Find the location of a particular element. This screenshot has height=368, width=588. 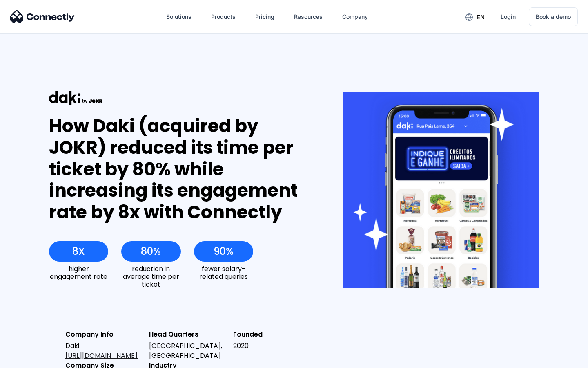

div: en is located at coordinates (481, 17).